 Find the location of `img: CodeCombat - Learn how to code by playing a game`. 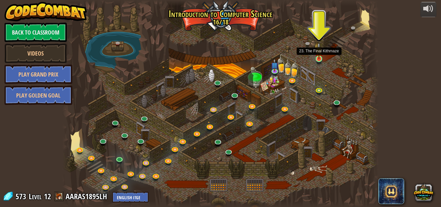

img: CodeCombat - Learn how to code by playing a game is located at coordinates (46, 12).